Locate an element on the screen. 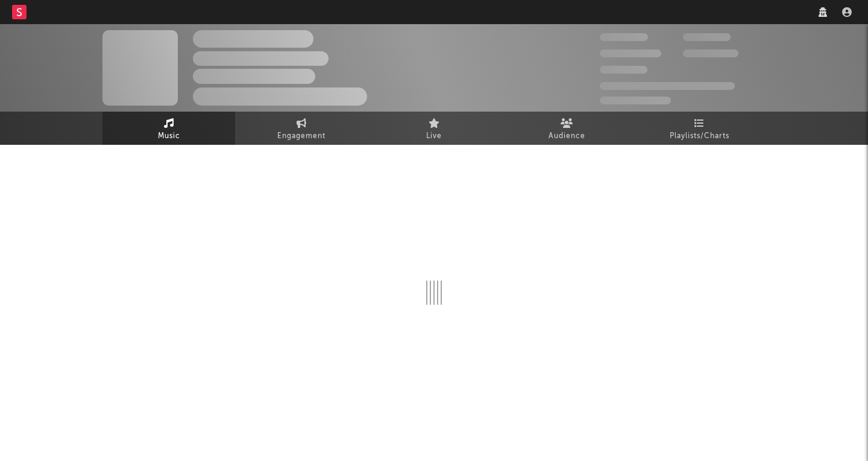 Image resolution: width=868 pixels, height=461 pixels. span: Engagement is located at coordinates (301, 136).